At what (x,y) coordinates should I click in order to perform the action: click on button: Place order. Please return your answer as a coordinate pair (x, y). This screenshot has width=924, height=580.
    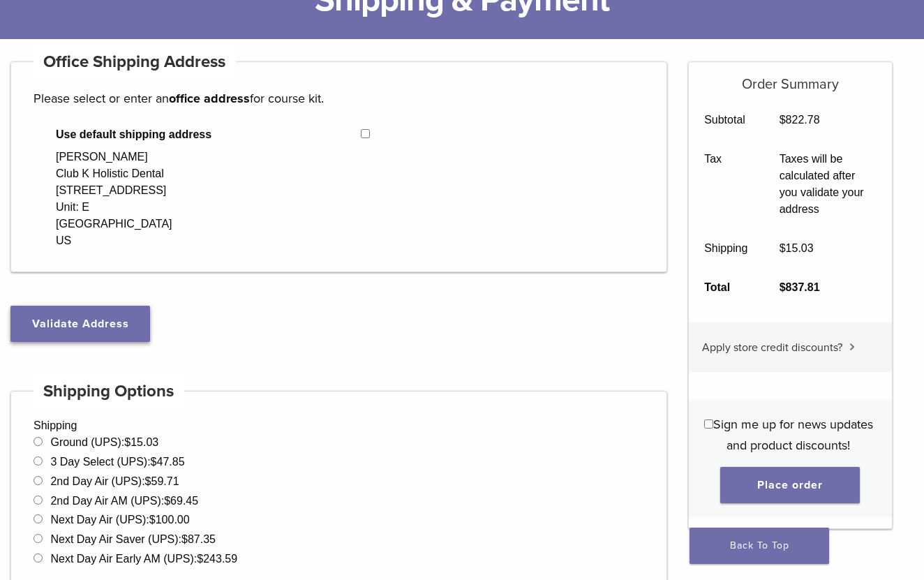
    Looking at the image, I should click on (790, 485).